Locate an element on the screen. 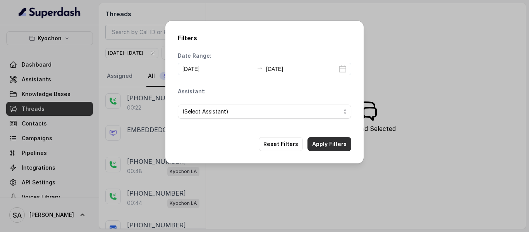  span: to is located at coordinates (260, 68).